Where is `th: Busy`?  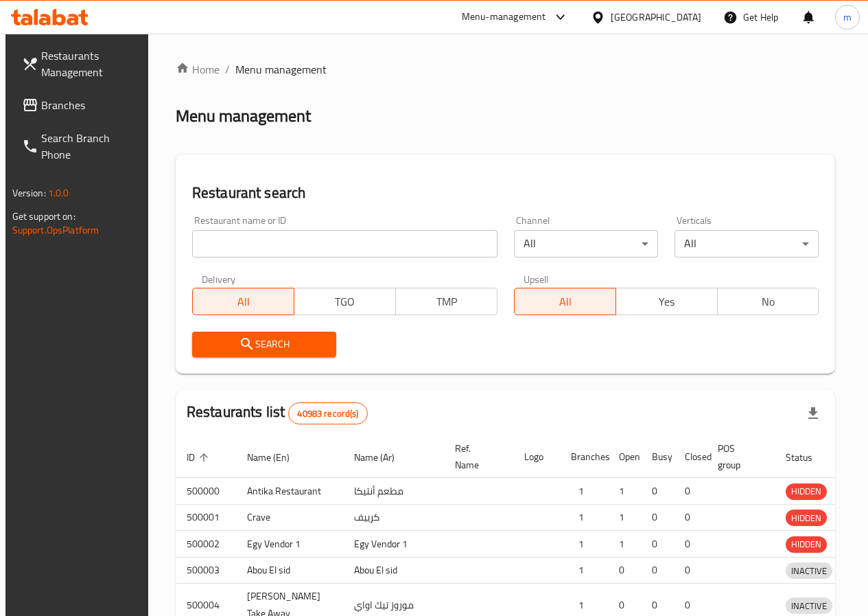 th: Busy is located at coordinates (658, 456).